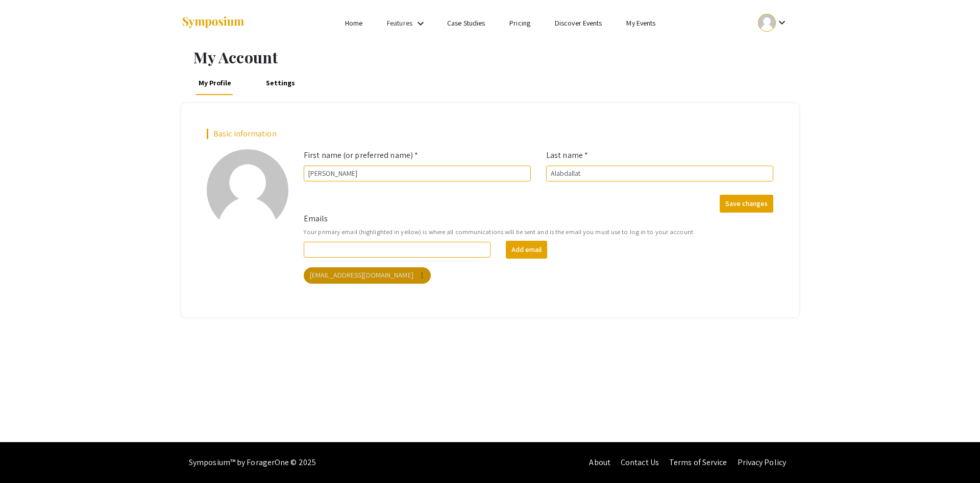 This screenshot has height=483, width=980. I want to click on a: Discover Events, so click(578, 23).